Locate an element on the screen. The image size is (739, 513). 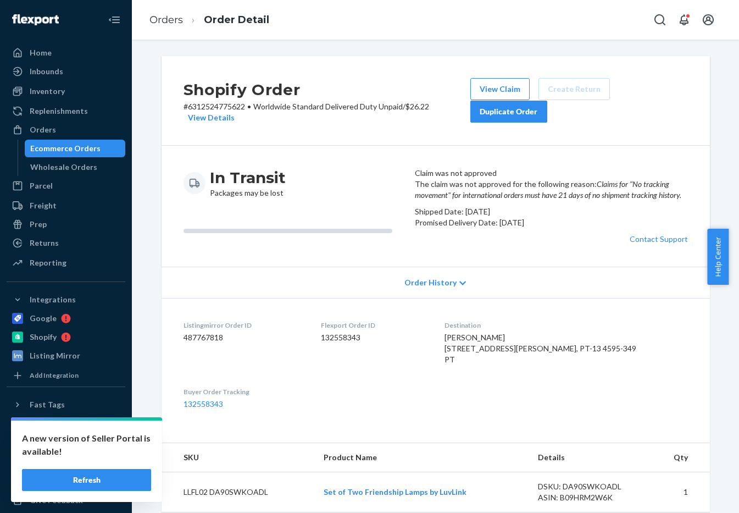
p: A new version of Seller Portal is available! is located at coordinates (86, 445).